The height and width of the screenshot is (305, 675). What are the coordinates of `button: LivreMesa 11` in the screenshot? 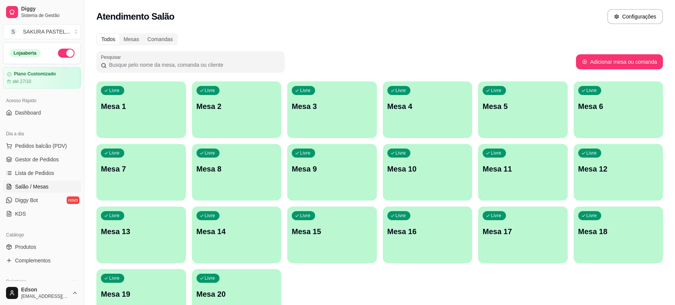 It's located at (523, 172).